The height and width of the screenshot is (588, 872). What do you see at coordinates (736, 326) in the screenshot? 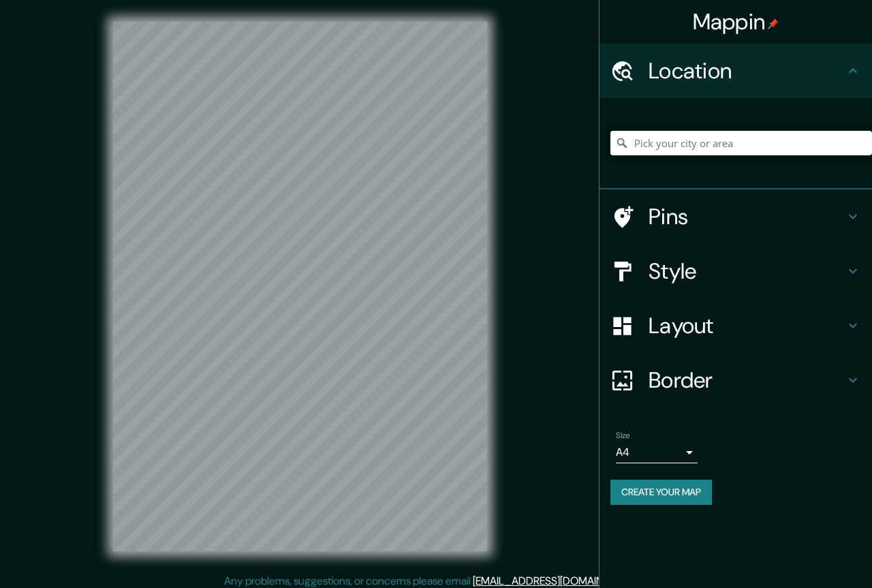
I see `div: Layout` at bounding box center [736, 326].